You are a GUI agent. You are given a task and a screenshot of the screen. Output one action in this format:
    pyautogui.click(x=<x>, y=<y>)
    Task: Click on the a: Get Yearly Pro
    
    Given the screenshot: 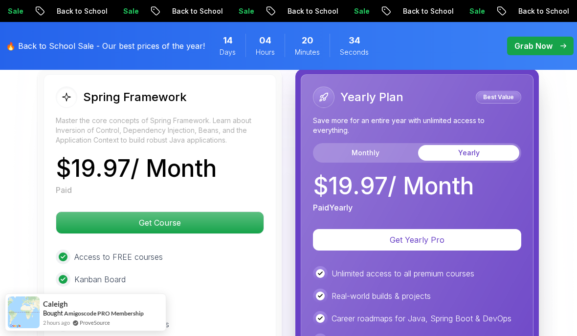 What is the action you would take?
    pyautogui.click(x=417, y=240)
    